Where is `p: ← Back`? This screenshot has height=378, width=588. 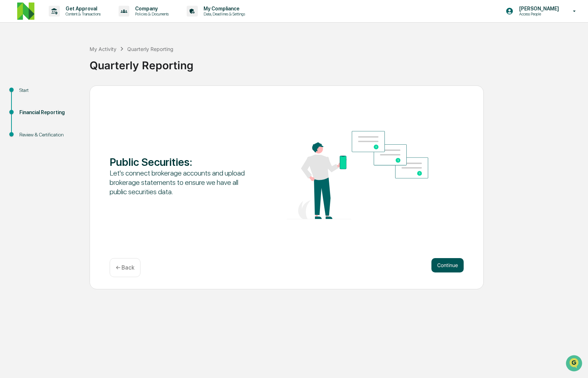 p: ← Back is located at coordinates (125, 267).